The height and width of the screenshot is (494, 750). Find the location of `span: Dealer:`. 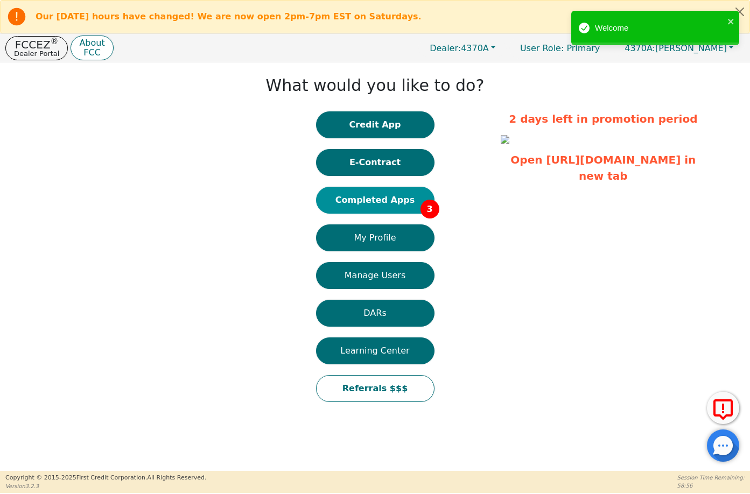

span: Dealer: is located at coordinates (445, 48).